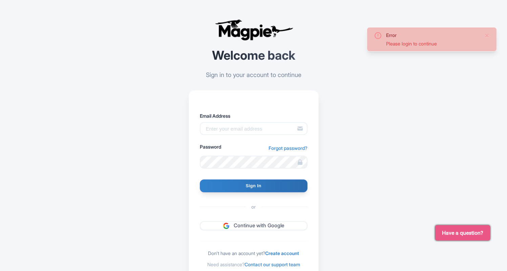  What do you see at coordinates (433, 43) in the screenshot?
I see `div: Please login to continue` at bounding box center [433, 43].